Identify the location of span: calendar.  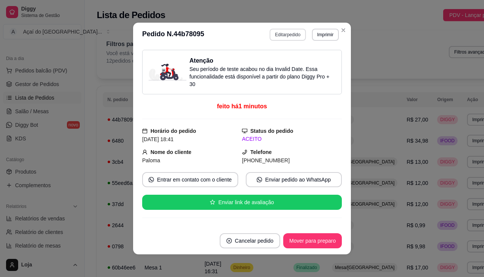
(145, 131).